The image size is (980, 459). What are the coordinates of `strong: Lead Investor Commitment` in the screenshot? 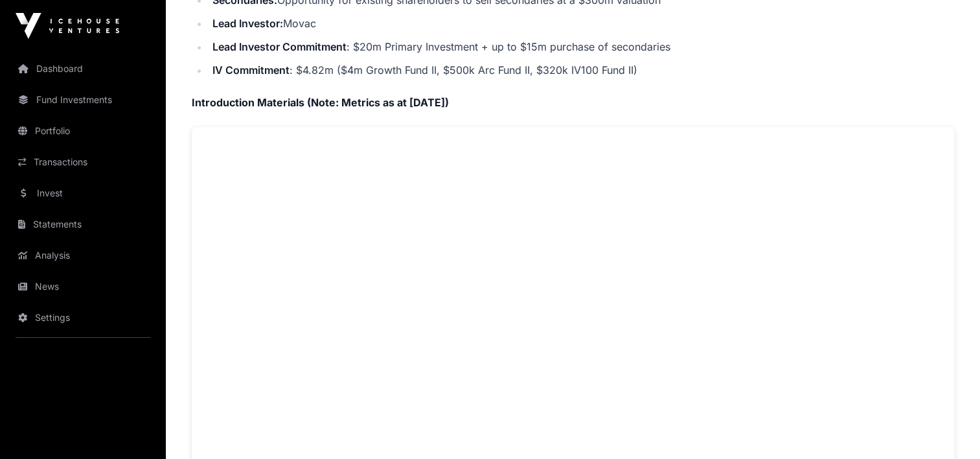 It's located at (279, 47).